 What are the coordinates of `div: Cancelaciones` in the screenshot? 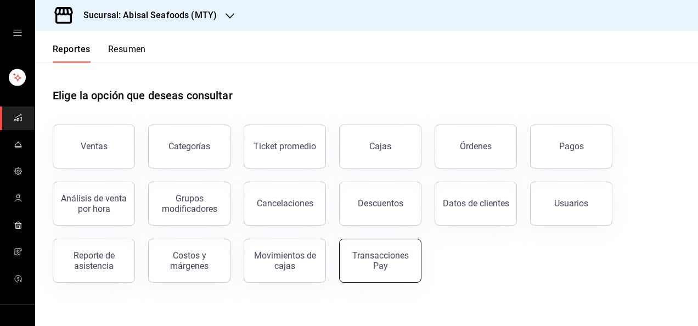 It's located at (285, 203).